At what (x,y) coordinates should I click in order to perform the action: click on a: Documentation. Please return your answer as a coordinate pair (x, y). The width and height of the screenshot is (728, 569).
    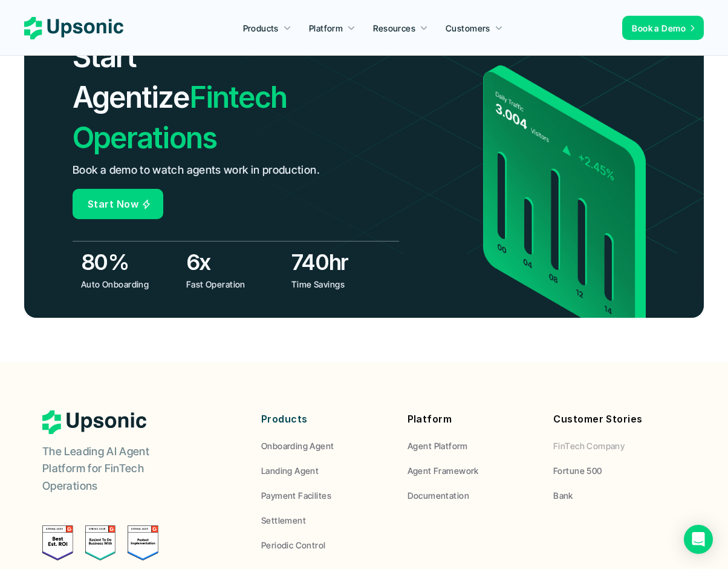
    Looking at the image, I should click on (472, 495).